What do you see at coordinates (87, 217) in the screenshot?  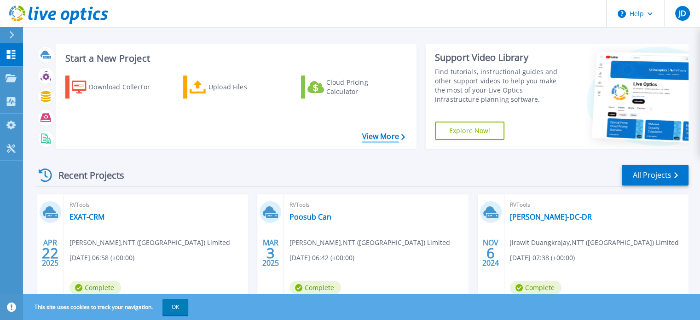 I see `a: EXAT-CRM` at bounding box center [87, 217].